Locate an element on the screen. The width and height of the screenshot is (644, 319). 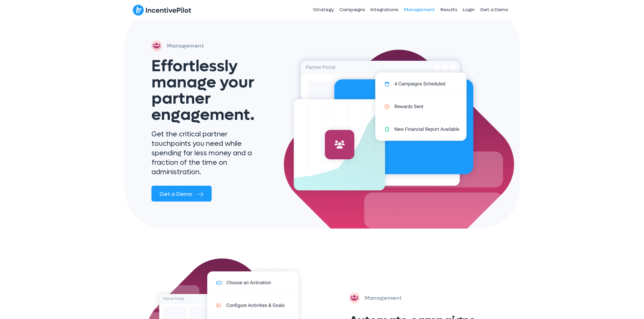
p: Get the critical partner touchpoints you need while spending far less money and a fraction of the... is located at coordinates (210, 153).